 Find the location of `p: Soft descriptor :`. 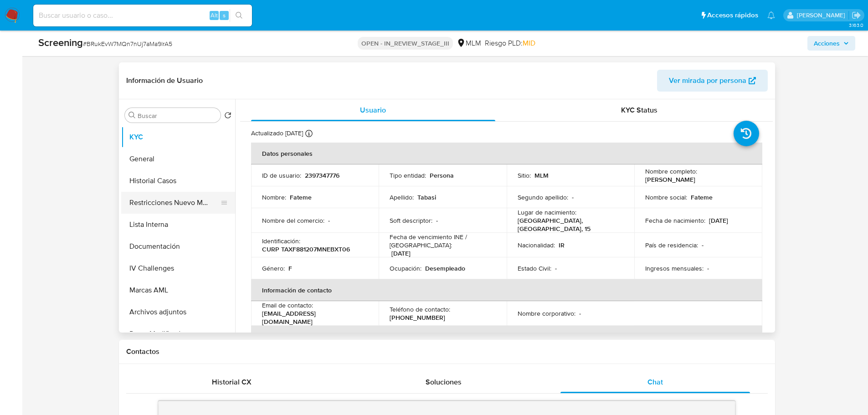

p: Soft descriptor : is located at coordinates (411, 221).